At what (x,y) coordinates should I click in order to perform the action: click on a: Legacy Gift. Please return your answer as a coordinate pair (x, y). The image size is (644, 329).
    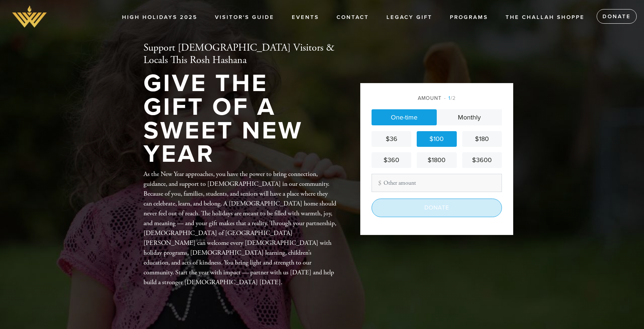
    Looking at the image, I should click on (410, 17).